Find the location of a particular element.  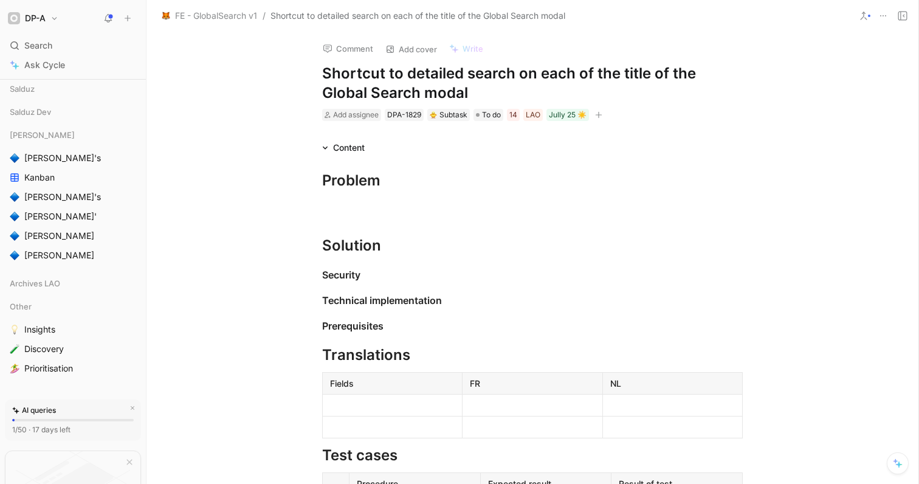

div: NL is located at coordinates (672, 383).